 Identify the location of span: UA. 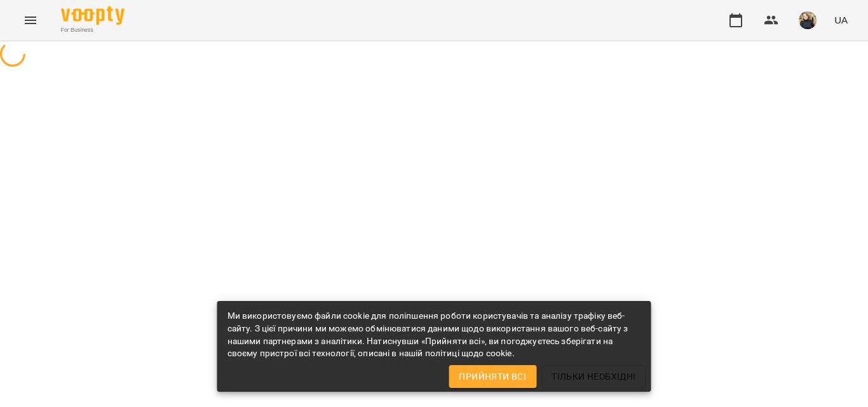
(840, 20).